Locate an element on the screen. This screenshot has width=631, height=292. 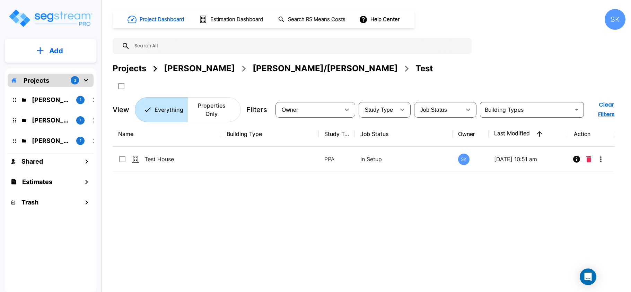
button: Help Center is located at coordinates (380, 19).